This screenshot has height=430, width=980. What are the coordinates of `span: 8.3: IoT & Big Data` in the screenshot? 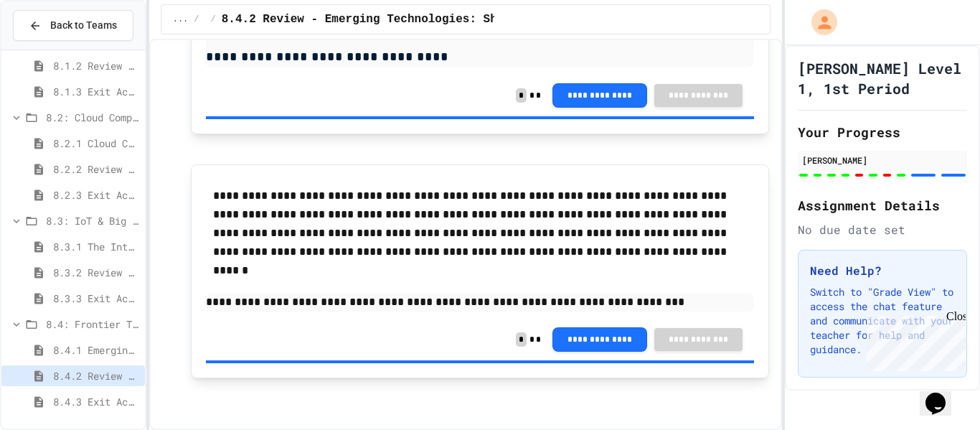 It's located at (92, 221).